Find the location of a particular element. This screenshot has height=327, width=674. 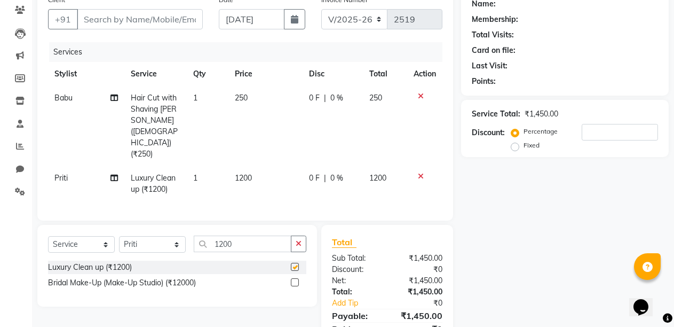

div: Sub Total: is located at coordinates (355, 258).